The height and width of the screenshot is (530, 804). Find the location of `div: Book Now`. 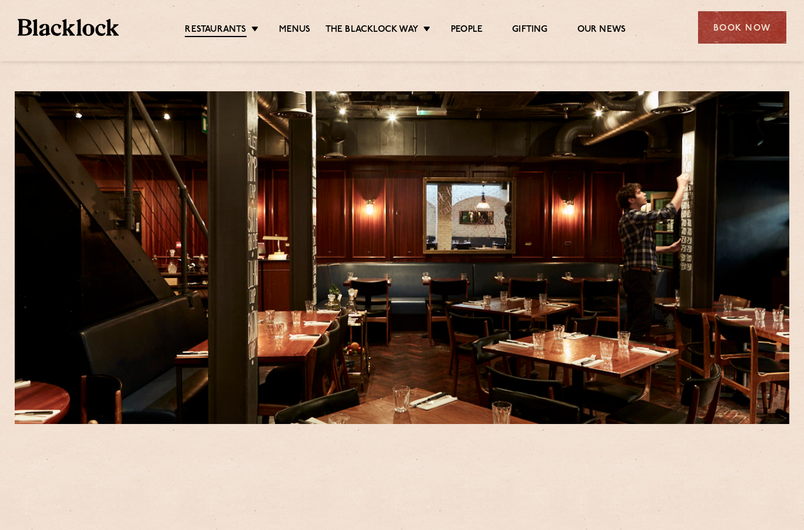

div: Book Now is located at coordinates (742, 27).